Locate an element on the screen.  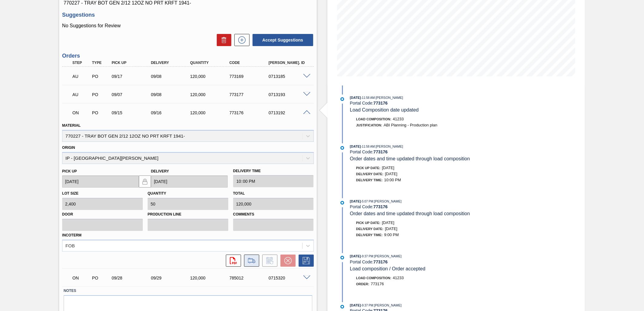
span: 770227 - TRAY BOT GEN 2/12 12OZ NO PRT KRFT 1941- is located at coordinates (188, 3).